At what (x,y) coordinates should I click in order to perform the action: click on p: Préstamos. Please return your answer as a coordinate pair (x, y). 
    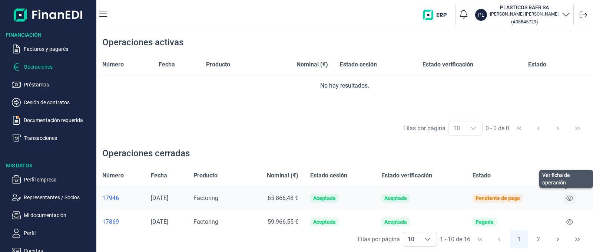
    Looking at the image, I should click on (59, 84).